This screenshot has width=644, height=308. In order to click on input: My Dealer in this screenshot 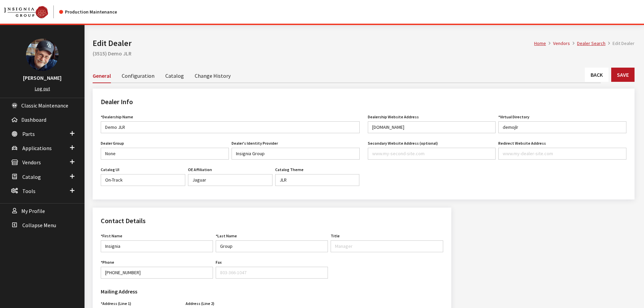, I will do `click(231, 127)`.